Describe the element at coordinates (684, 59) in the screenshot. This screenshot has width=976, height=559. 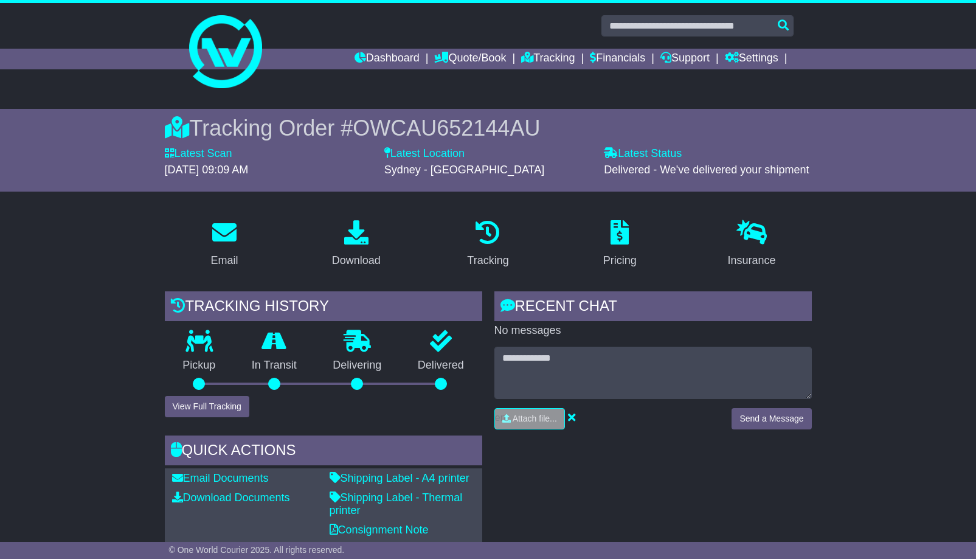
I see `a: Support` at that location.